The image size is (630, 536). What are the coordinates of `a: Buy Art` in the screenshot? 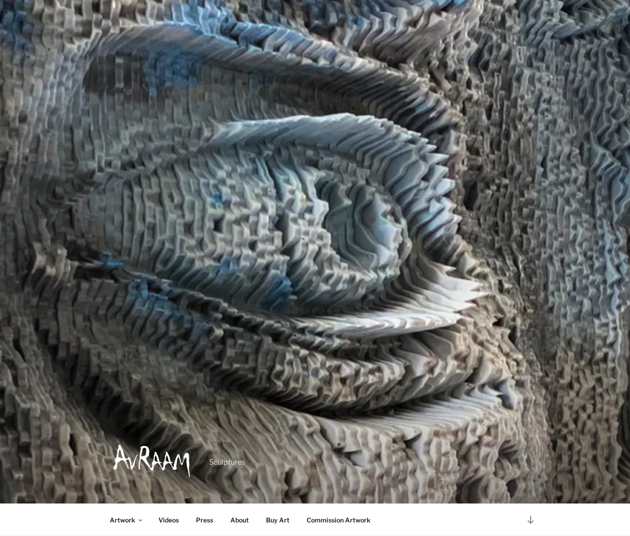 It's located at (278, 519).